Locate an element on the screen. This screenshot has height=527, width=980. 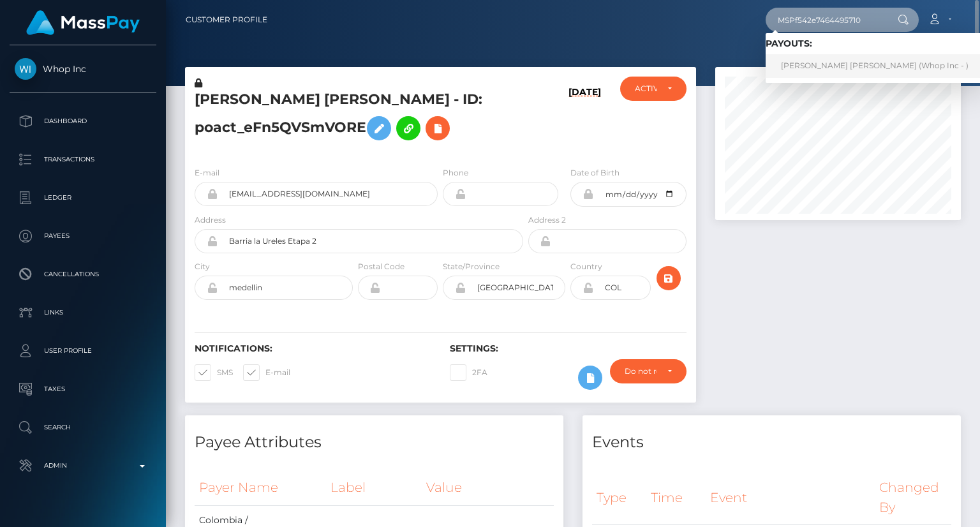
span: Whop Inc is located at coordinates (83, 69).